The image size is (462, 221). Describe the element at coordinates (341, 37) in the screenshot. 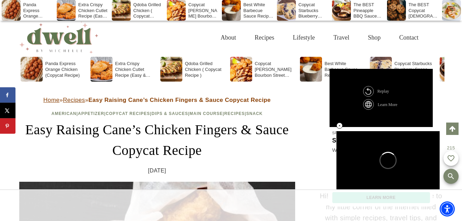

I see `a: Travel` at that location.